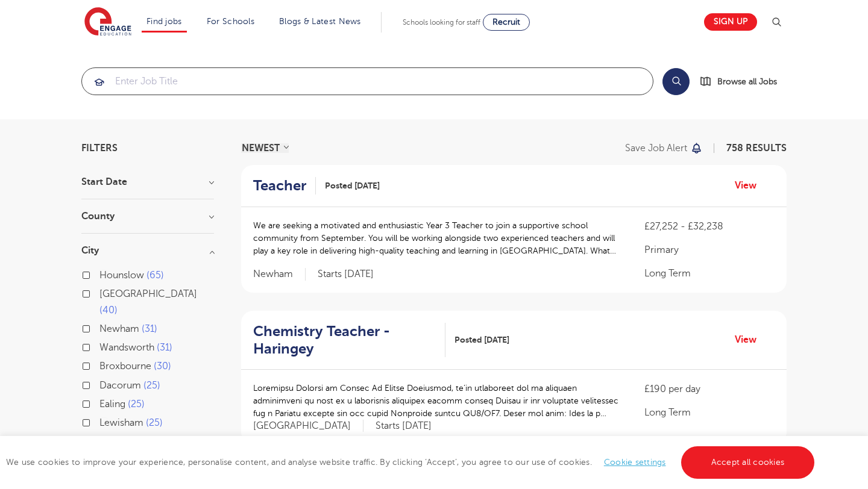 Image resolution: width=868 pixels, height=489 pixels. I want to click on p: £27,252 - £32,238, so click(709, 226).